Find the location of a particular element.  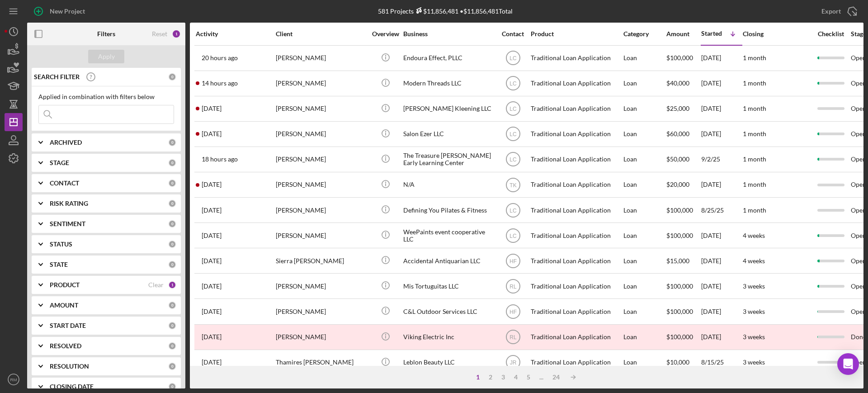

span: $60,000 is located at coordinates (678, 134).